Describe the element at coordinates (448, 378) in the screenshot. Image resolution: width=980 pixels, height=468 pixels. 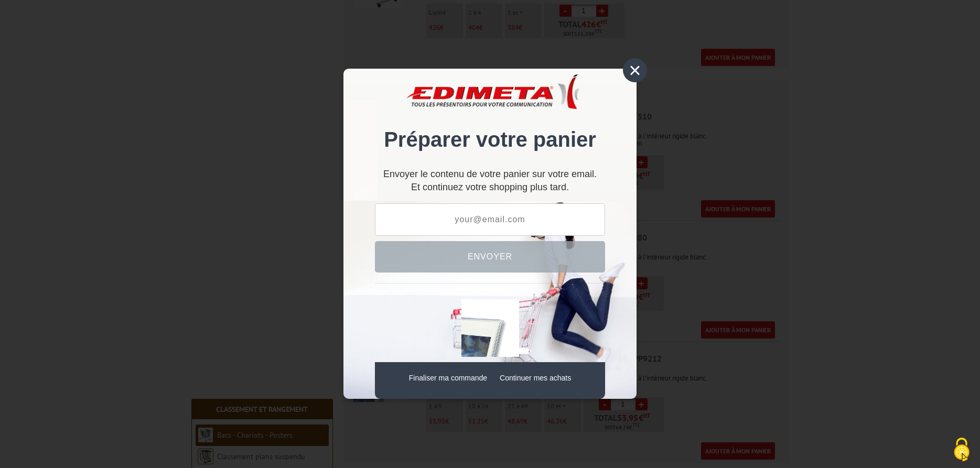
I see `a: Finaliser ma commande` at that location.